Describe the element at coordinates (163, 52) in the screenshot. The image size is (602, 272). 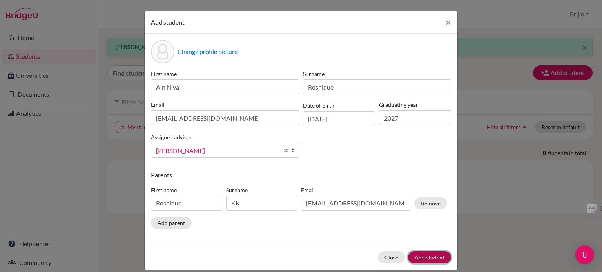
I see `div: Profile picture` at that location.